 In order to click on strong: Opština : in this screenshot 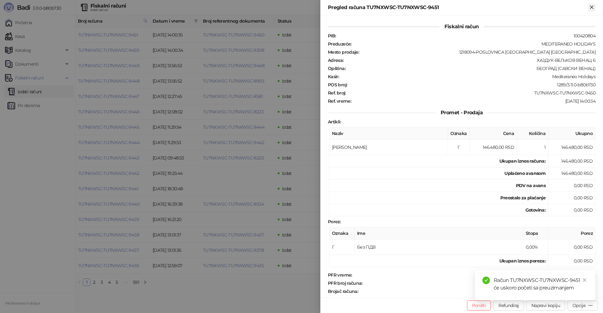, I will do `click(337, 68)`.